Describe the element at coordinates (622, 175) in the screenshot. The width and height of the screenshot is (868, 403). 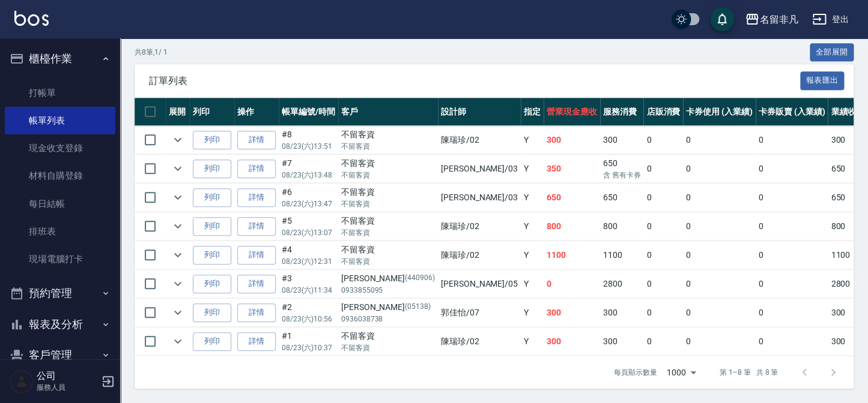
I see `p: 含 舊有卡券` at that location.